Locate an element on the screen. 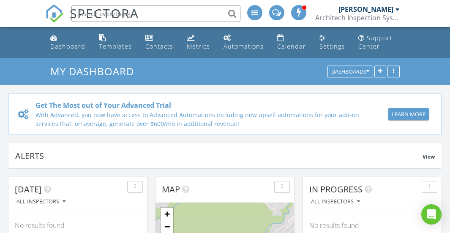  a: Contacts is located at coordinates (159, 42).